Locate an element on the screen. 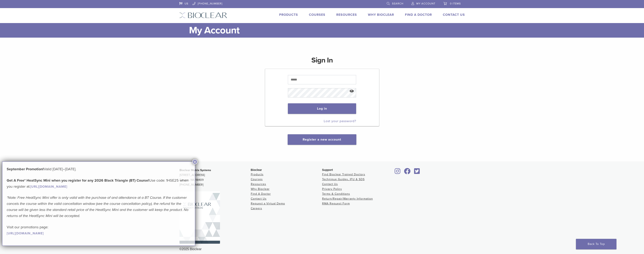  a: Technique Guides, IFU & SDS is located at coordinates (343, 179).